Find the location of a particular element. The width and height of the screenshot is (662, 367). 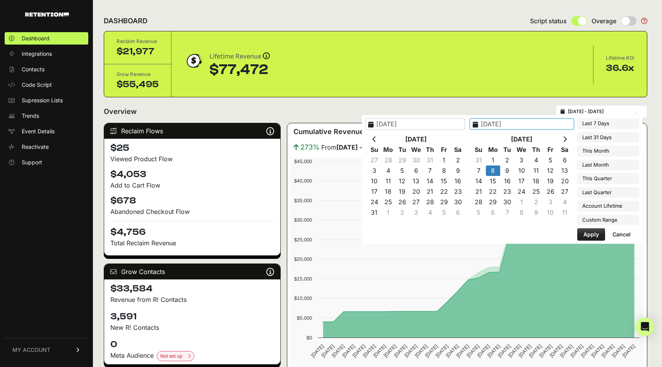

text: $20,000 is located at coordinates (303, 259).